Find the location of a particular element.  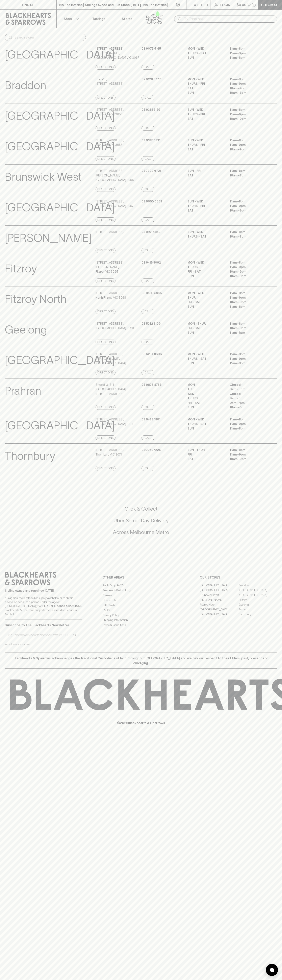

p: 0399697225 is located at coordinates (151, 450).